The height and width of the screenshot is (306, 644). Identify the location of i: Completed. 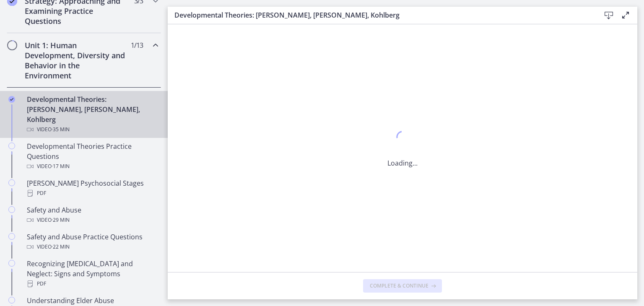
(11, 99).